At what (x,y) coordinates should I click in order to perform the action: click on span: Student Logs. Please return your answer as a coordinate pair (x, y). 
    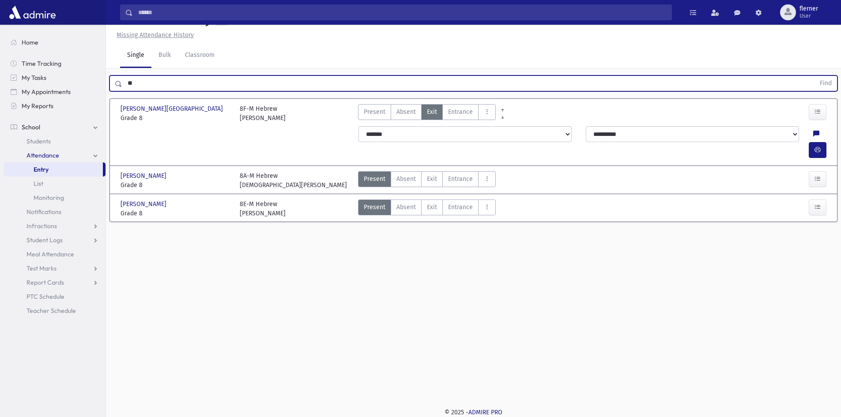
    Looking at the image, I should click on (45, 240).